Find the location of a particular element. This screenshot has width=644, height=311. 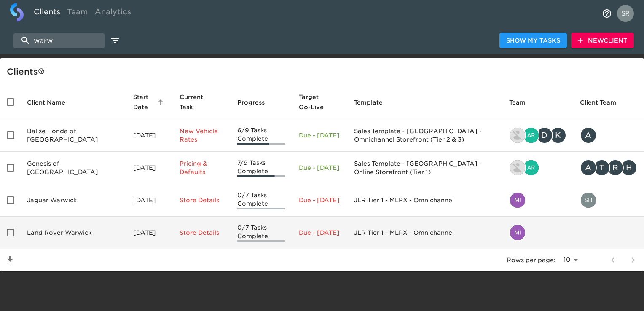

a: Analytics is located at coordinates (113, 13).